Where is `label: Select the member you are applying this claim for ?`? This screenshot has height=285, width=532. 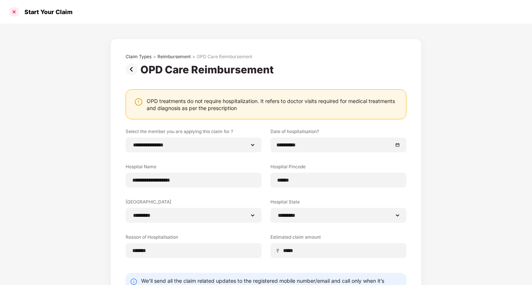 label: Select the member you are applying this claim for ? is located at coordinates (193, 133).